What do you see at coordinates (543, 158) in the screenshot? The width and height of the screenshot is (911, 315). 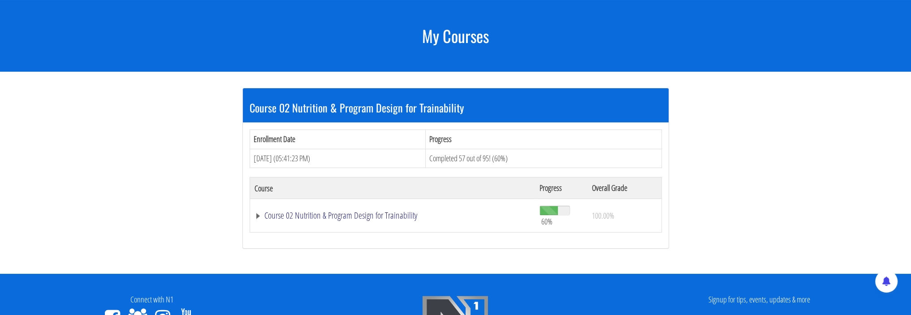 I see `td: Completed 57 out of 95! (60%)` at bounding box center [543, 158].